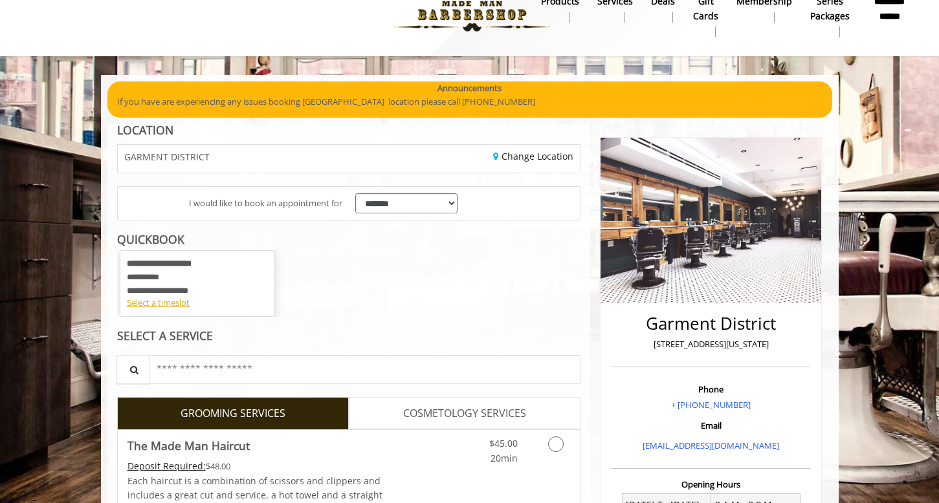 The width and height of the screenshot is (939, 503). What do you see at coordinates (265, 203) in the screenshot?
I see `span: I would like to book an appointment for` at bounding box center [265, 203].